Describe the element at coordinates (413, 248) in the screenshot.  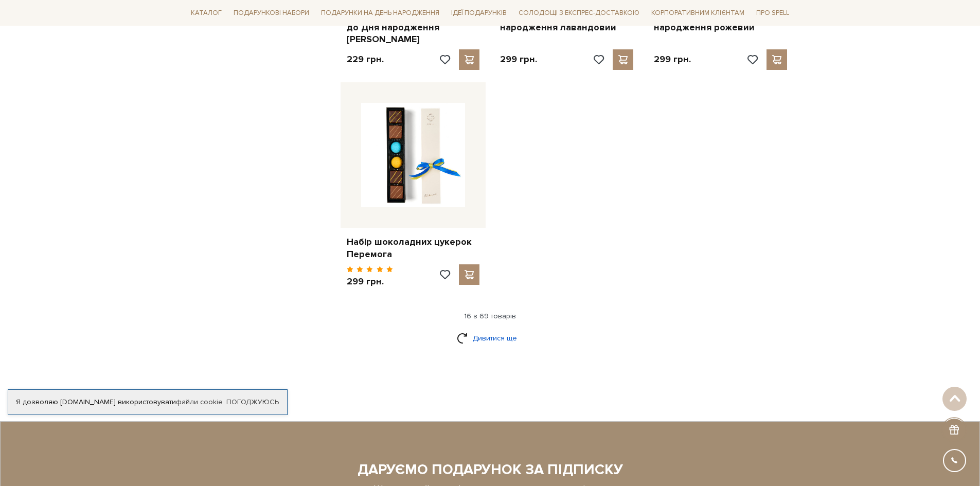
I see `a: Набір шоколадних цукерок Перемога` at that location.